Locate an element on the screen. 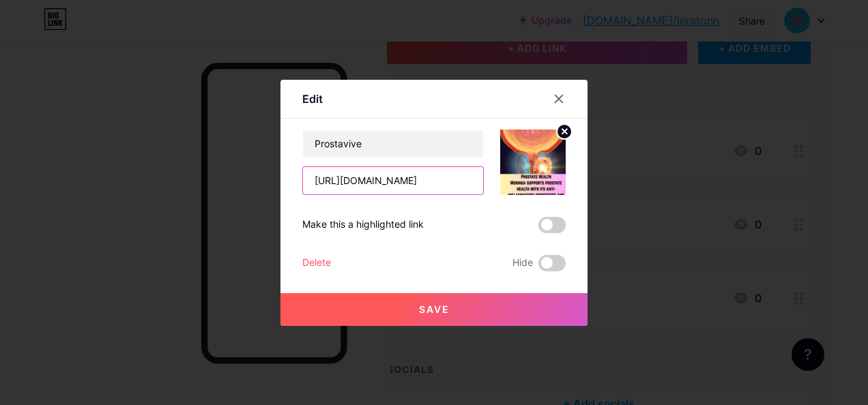 The width and height of the screenshot is (868, 405). img: link_thumbnail is located at coordinates (533, 163).